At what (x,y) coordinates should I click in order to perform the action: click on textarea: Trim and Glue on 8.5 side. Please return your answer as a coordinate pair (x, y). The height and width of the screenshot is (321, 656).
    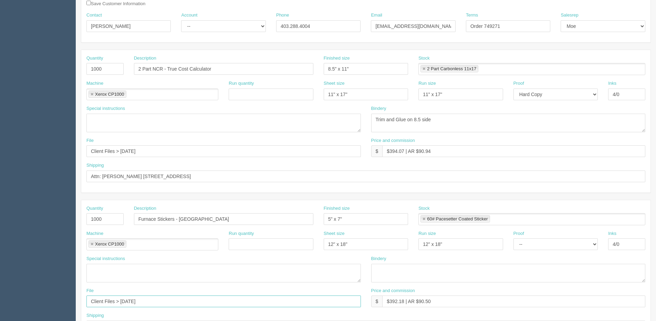
    Looking at the image, I should click on (508, 123).